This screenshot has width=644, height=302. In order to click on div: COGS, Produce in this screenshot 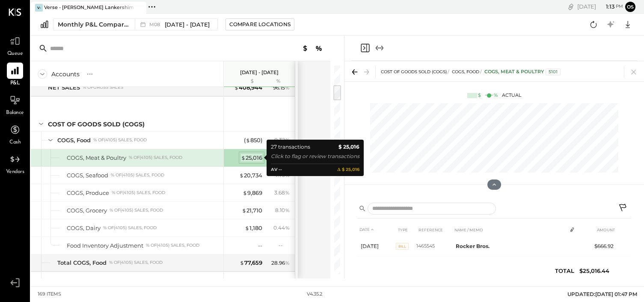, I will do `click(87, 193)`.